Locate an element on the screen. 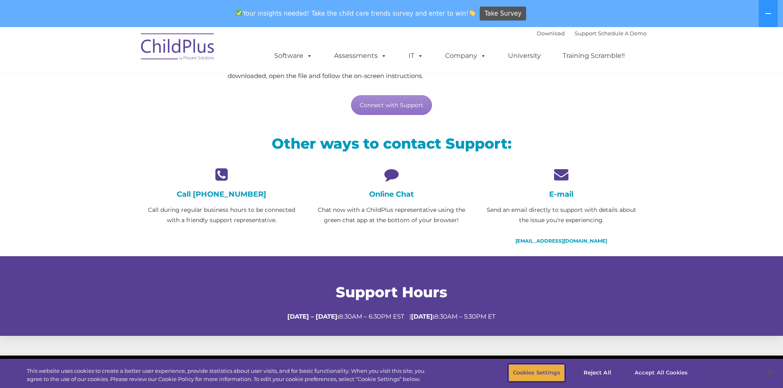  a: Assessments is located at coordinates (360, 56).